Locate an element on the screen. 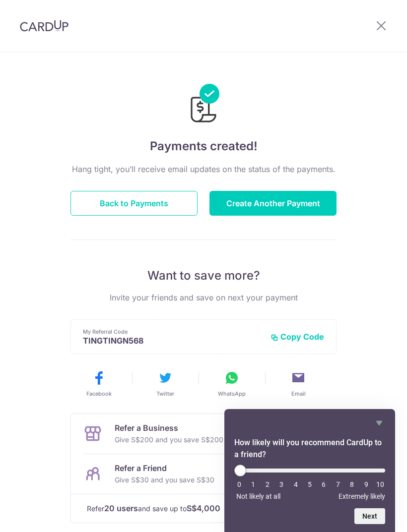  p: Want to save more? is located at coordinates (204, 276).